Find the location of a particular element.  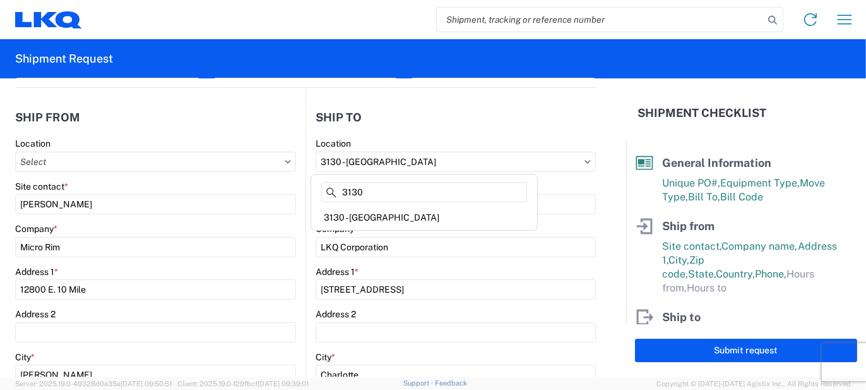

h2: Ship to is located at coordinates (338, 117).